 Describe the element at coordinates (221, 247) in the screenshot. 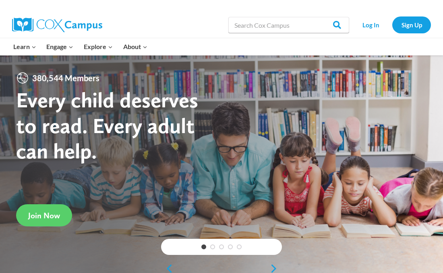

I see `a: 3` at that location.